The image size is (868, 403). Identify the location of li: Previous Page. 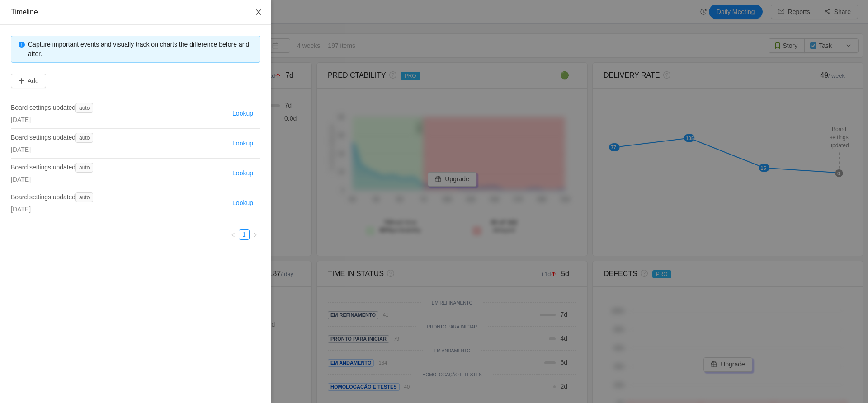
(233, 235).